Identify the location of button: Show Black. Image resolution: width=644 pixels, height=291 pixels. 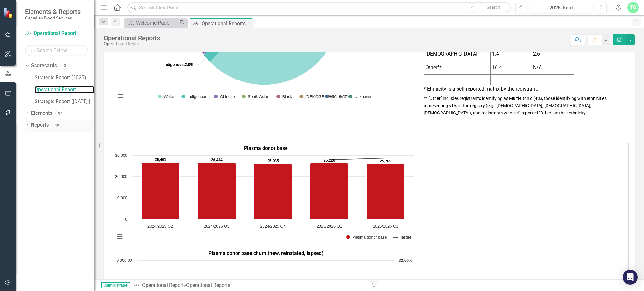
(284, 96).